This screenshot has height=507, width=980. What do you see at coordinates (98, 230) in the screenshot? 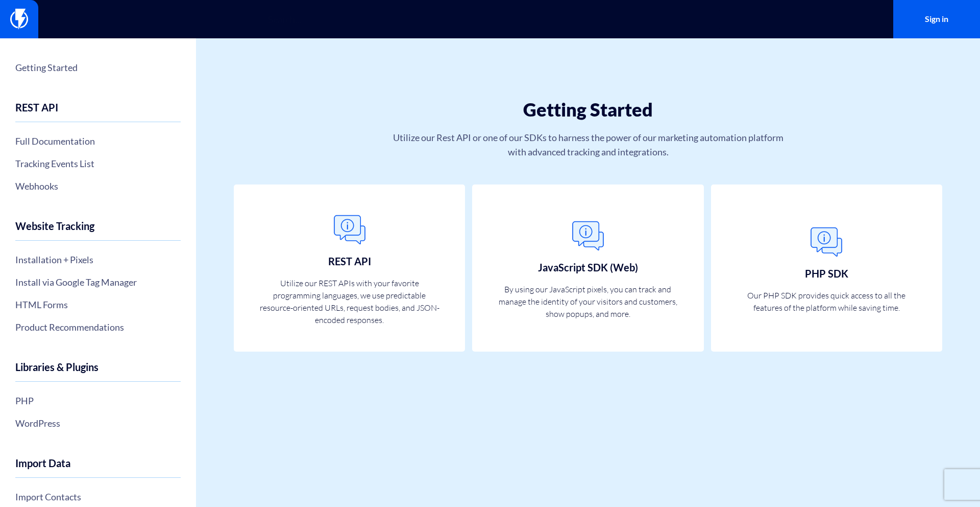
I see `h4: Website Tracking` at bounding box center [98, 230].